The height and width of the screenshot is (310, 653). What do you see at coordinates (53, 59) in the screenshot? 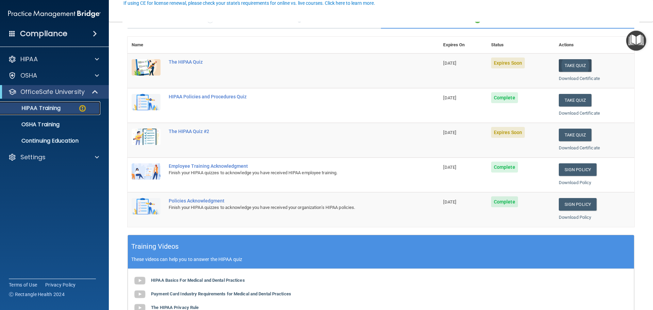
I see `a: HIPAA` at bounding box center [53, 59].